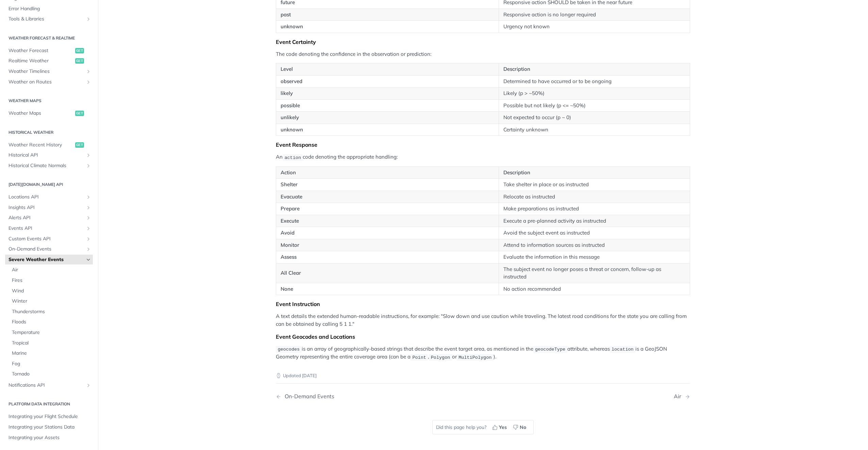 This screenshot has height=450, width=868. Describe the element at coordinates (292, 81) in the screenshot. I see `strong: observed` at that location.